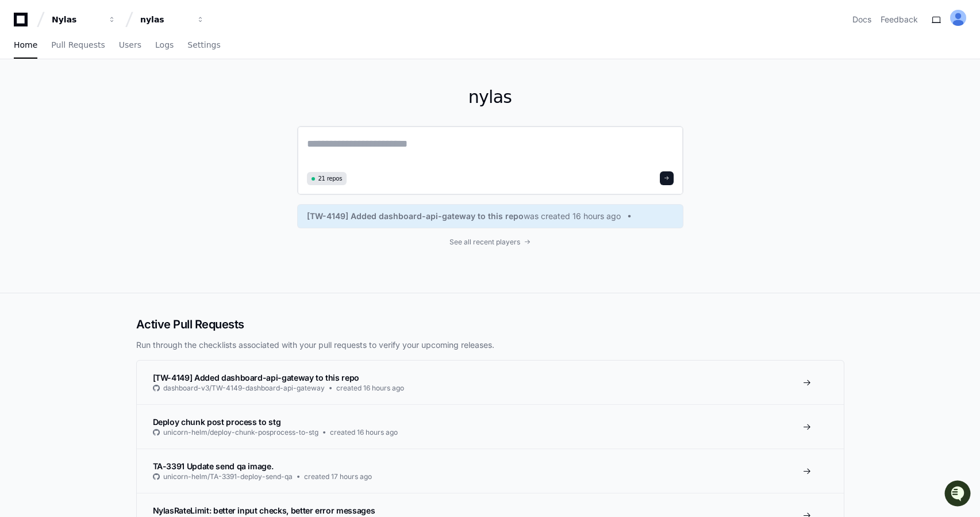  What do you see at coordinates (77, 45) in the screenshot?
I see `span: Pull Requests` at bounding box center [77, 45].